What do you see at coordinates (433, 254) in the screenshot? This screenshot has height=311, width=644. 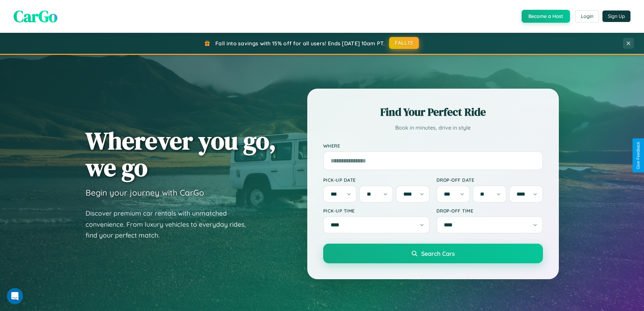 I see `button: Search Cars` at bounding box center [433, 254].